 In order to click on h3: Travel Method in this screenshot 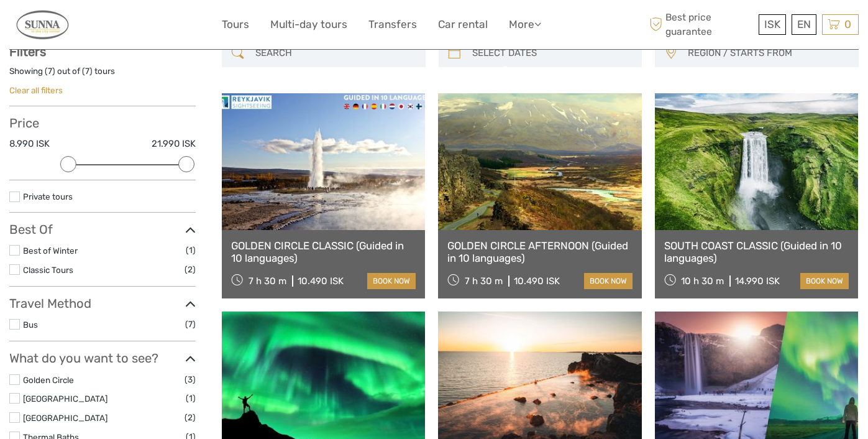, I will do `click(103, 303)`.